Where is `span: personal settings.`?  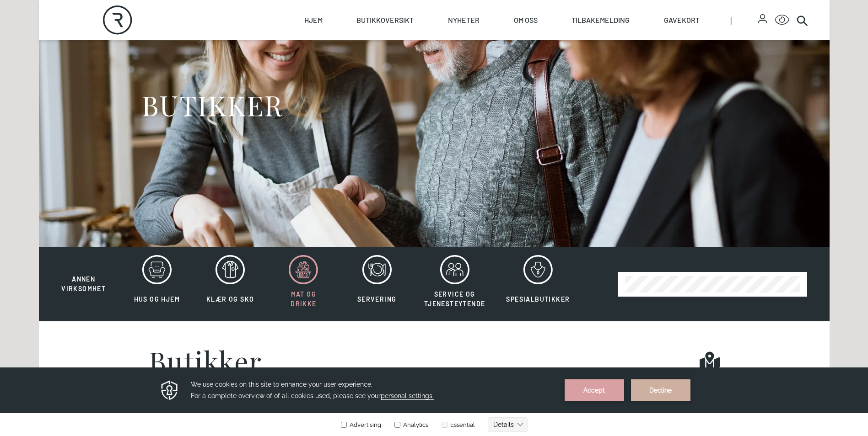
span: personal settings. is located at coordinates (407, 28).